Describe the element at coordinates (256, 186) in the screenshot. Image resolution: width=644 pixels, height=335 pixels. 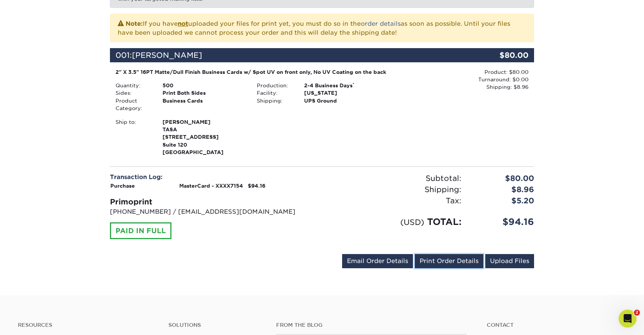
I see `strong: $94.16` at that location.